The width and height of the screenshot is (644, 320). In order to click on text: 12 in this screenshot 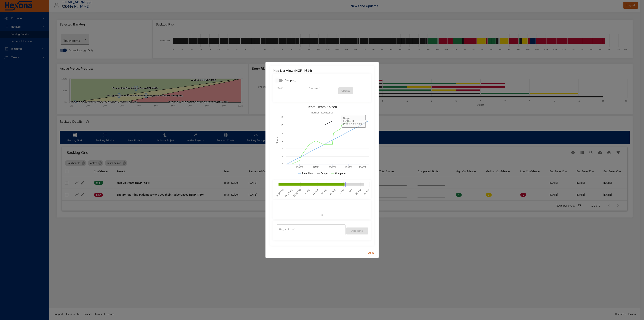, I will do `click(282, 117)`.